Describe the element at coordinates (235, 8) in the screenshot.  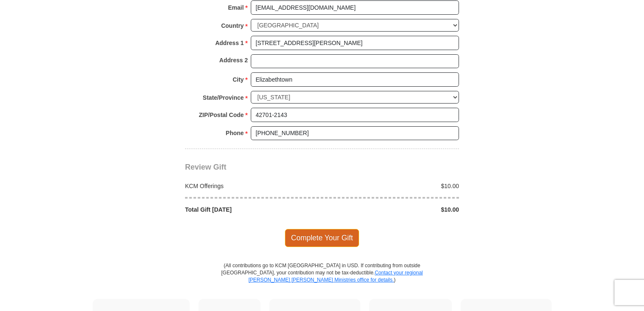
I see `strong: Email` at that location.